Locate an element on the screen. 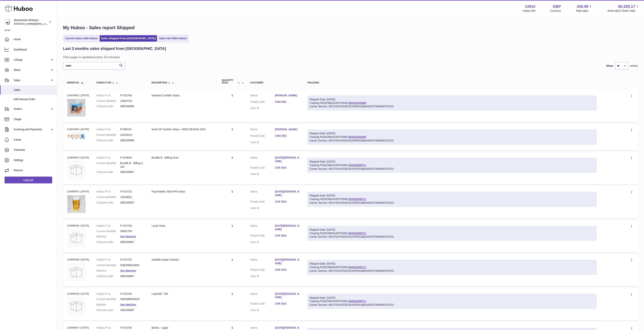 Image resolution: width=644 pixels, height=330 pixels. dd: P-979643 is located at coordinates (132, 158).